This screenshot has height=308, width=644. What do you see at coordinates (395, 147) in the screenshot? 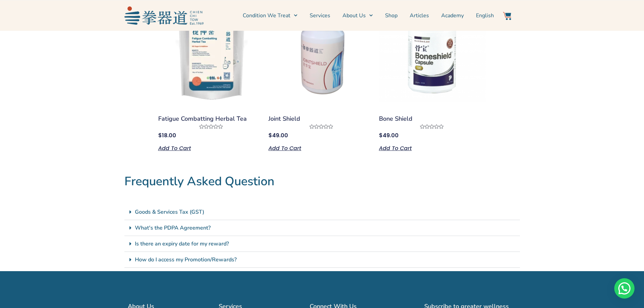
I see `a: Add to cart: “Bone Shield”` at bounding box center [395, 147].